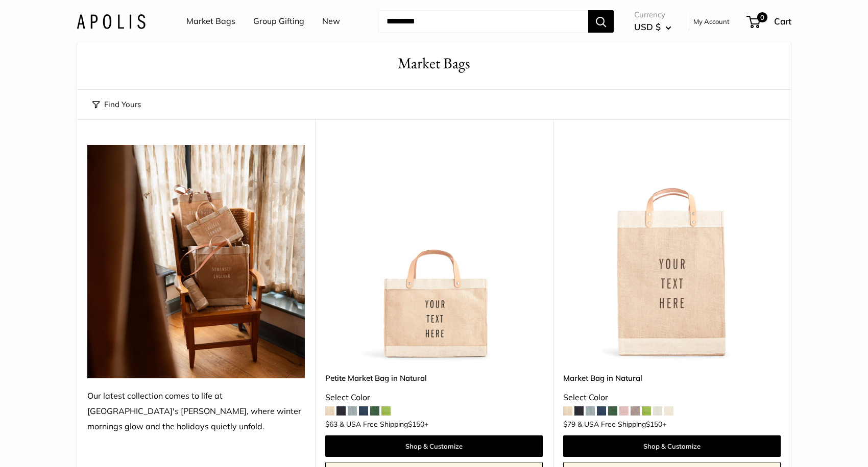 Image resolution: width=868 pixels, height=467 pixels. What do you see at coordinates (770, 21) in the screenshot?
I see `a: 0 Cart` at bounding box center [770, 21].